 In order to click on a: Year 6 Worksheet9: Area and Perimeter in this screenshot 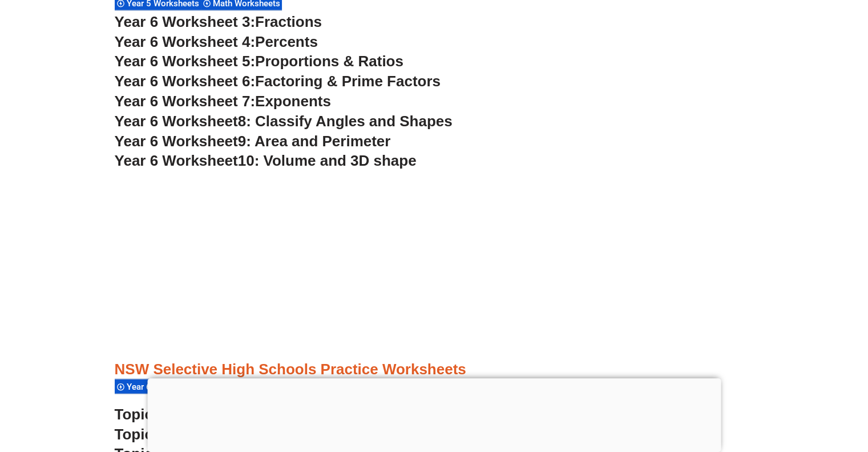, I will do `click(253, 141)`.